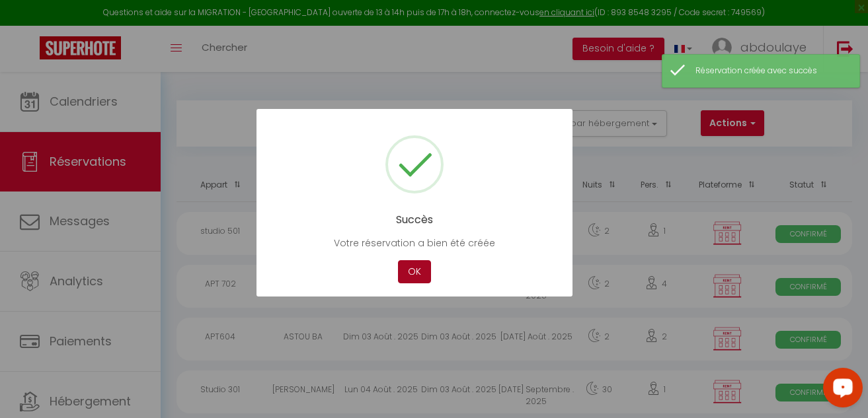  What do you see at coordinates (770, 70) in the screenshot?
I see `div: Réservation créée avec succès` at bounding box center [770, 70].